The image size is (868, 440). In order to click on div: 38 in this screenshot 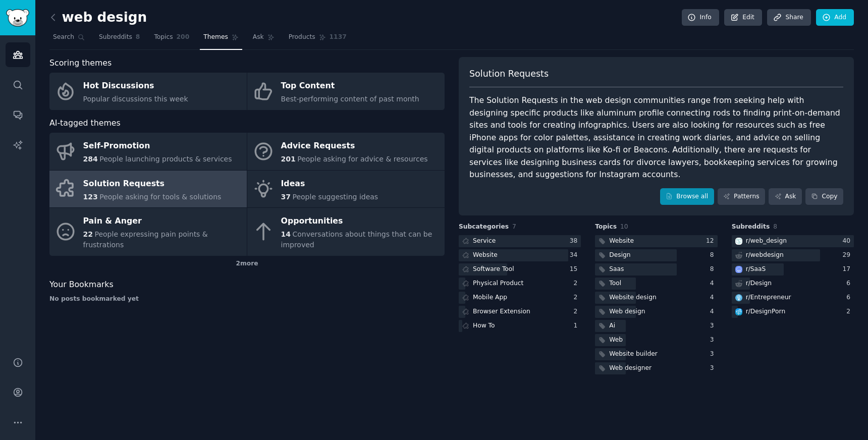, I will do `click(576, 241)`.